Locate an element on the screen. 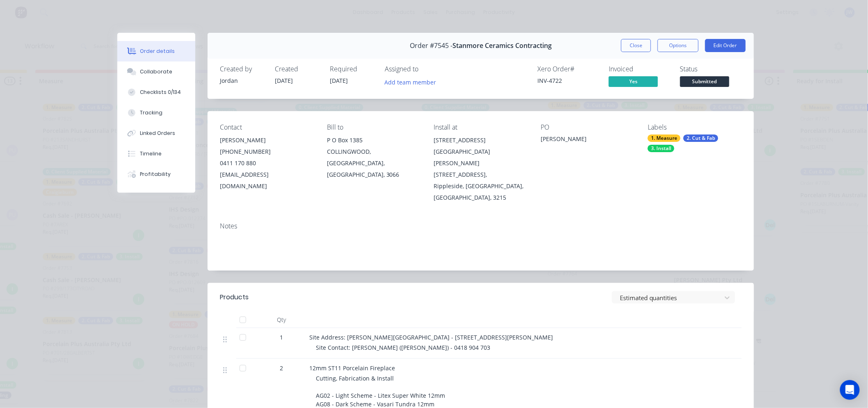 This screenshot has width=868, height=408. button: Profitability is located at coordinates (156, 174).